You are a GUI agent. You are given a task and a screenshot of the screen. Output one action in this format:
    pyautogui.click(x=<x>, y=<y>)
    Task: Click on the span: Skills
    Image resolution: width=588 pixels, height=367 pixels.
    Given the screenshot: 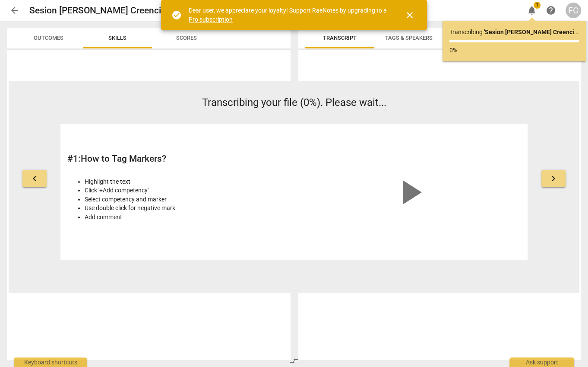 What is the action you would take?
    pyautogui.click(x=117, y=38)
    